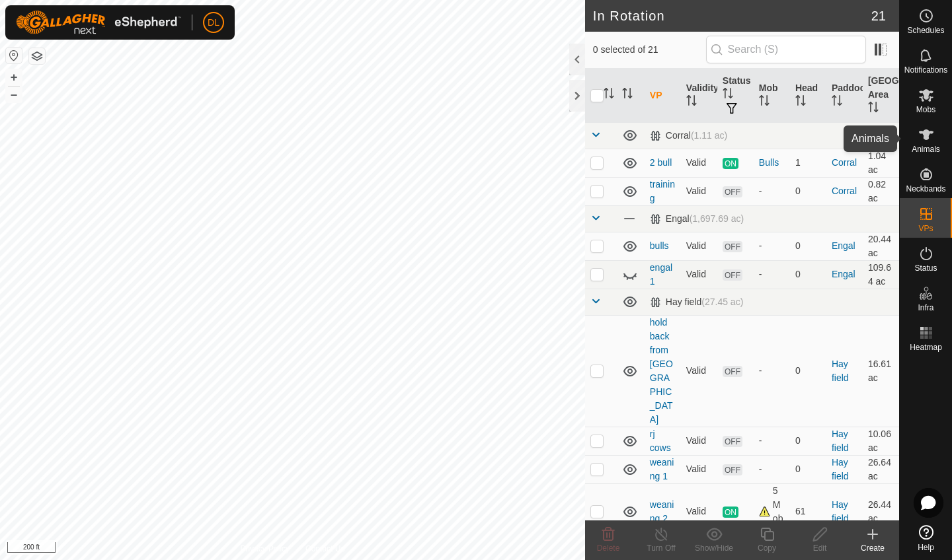 This screenshot has width=952, height=560. Describe the element at coordinates (661, 469) in the screenshot. I see `a: weaning 1` at that location.